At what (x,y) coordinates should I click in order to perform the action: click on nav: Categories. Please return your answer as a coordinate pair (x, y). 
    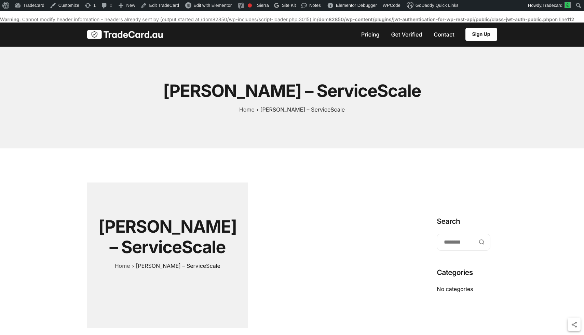
    Looking at the image, I should click on (463, 290).